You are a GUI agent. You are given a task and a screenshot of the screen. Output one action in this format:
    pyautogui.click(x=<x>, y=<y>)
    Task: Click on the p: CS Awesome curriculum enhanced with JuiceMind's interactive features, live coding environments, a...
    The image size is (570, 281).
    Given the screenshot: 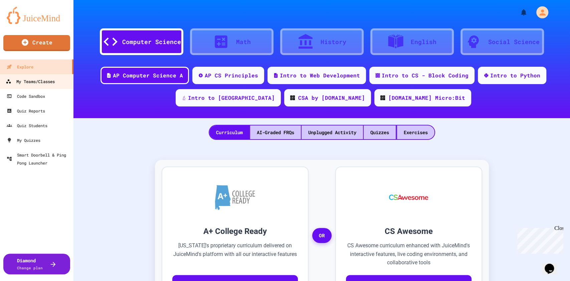 What is the action you would take?
    pyautogui.click(x=409, y=254)
    